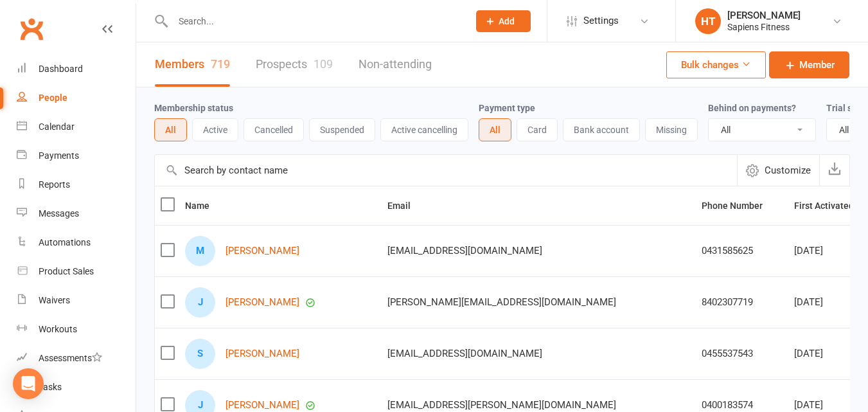 This screenshot has width=868, height=412. What do you see at coordinates (671, 130) in the screenshot?
I see `button: Missing` at bounding box center [671, 130].